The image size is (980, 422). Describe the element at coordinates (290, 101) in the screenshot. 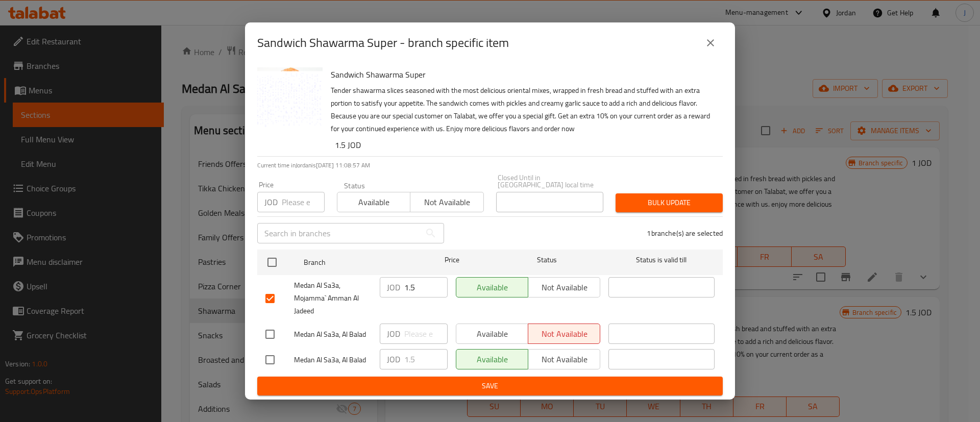

I see `img: Sandwich Shawarma Super` at that location.